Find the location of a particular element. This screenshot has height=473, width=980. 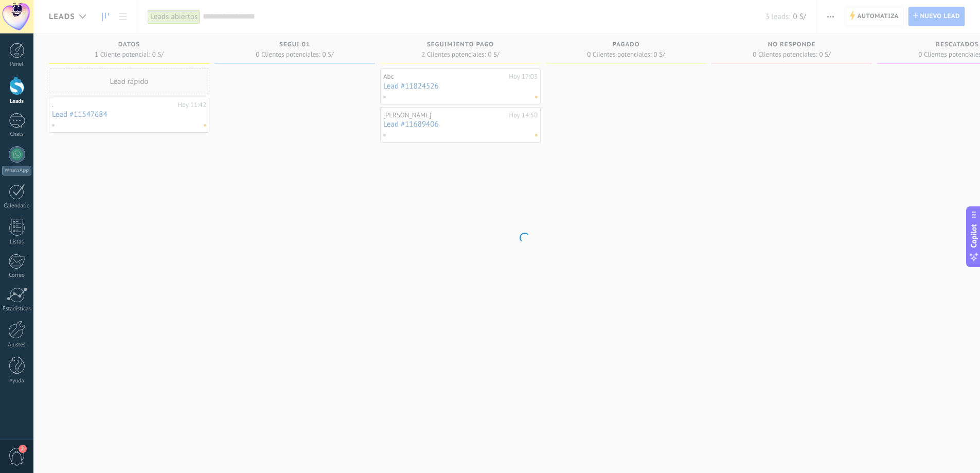

span: 2 is located at coordinates (23, 448).